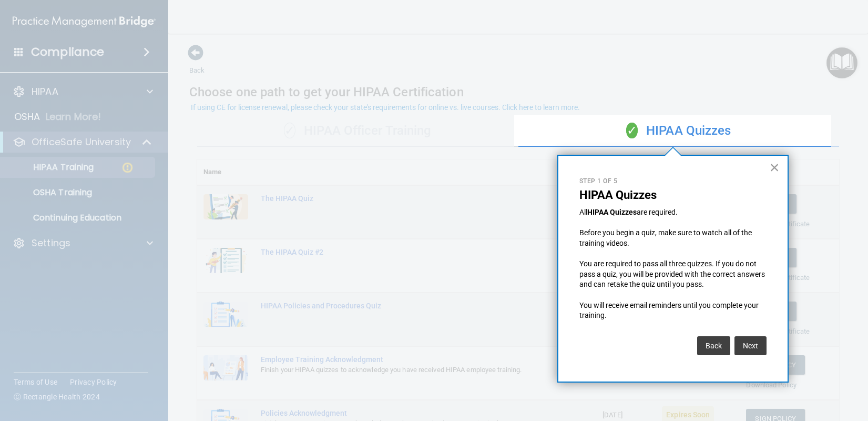  I want to click on p: You will receive email reminders until you complete your training., so click(673, 311).